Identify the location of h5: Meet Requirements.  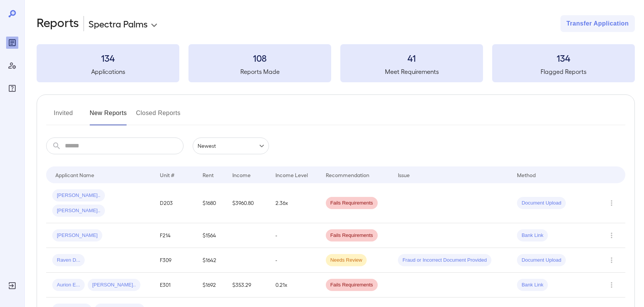
(412, 72).